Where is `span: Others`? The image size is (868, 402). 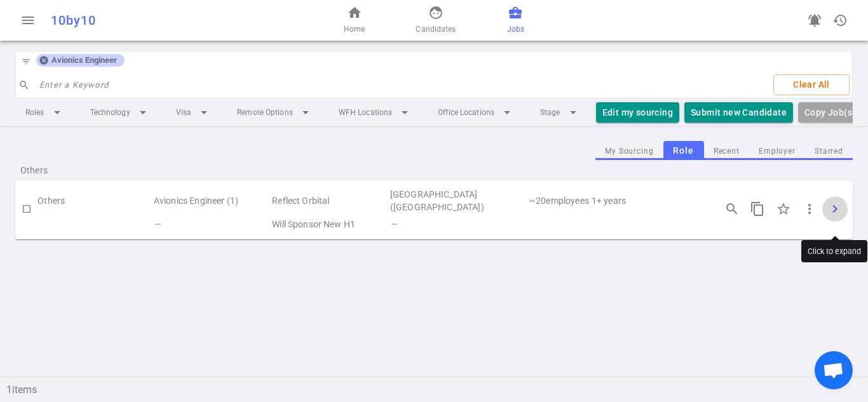 span: Others is located at coordinates (102, 170).